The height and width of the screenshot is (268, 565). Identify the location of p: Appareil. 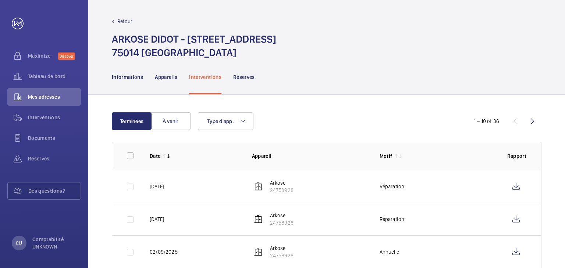
(310, 156).